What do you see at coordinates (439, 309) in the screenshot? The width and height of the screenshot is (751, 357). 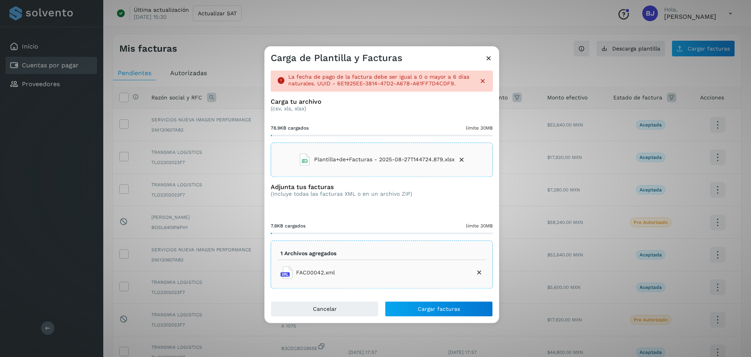 I see `button: Cargar facturas` at bounding box center [439, 309].